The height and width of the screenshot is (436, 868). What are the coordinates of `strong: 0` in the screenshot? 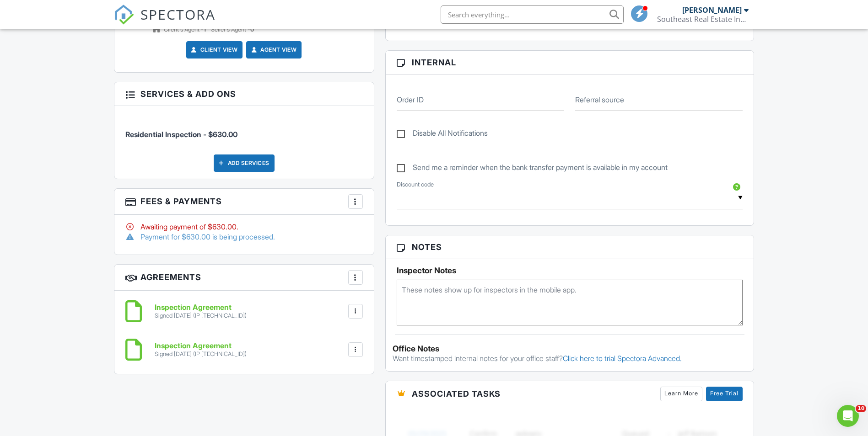 It's located at (253, 29).